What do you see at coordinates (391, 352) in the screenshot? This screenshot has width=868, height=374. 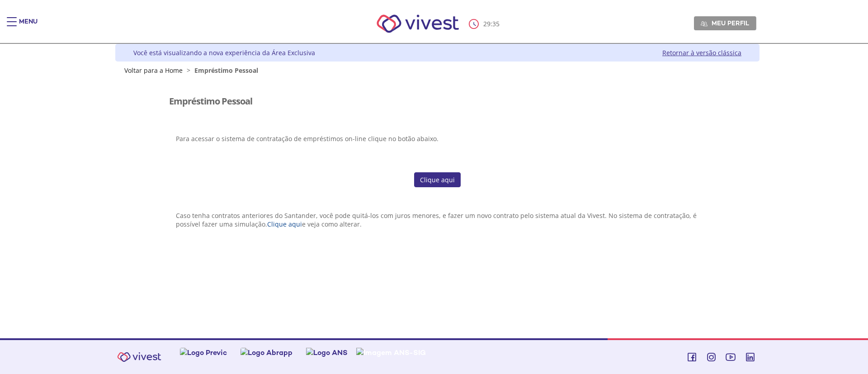 I see `img: Imagem ANS-SIG` at bounding box center [391, 352].